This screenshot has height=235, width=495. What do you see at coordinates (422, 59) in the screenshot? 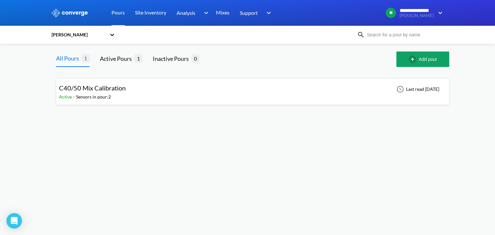
I see `button: Add pour` at bounding box center [422, 59].